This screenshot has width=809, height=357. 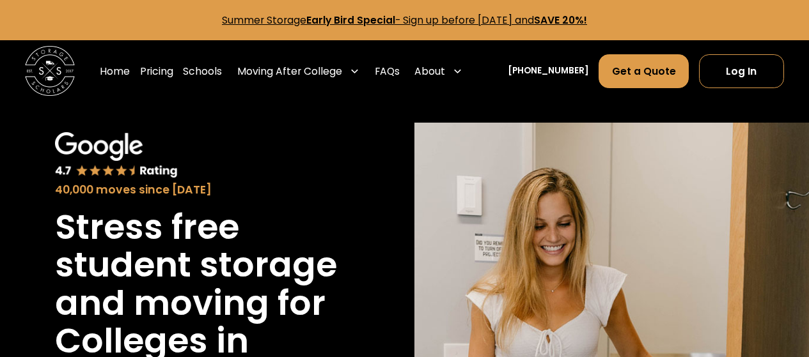 I want to click on a: Home, so click(x=114, y=71).